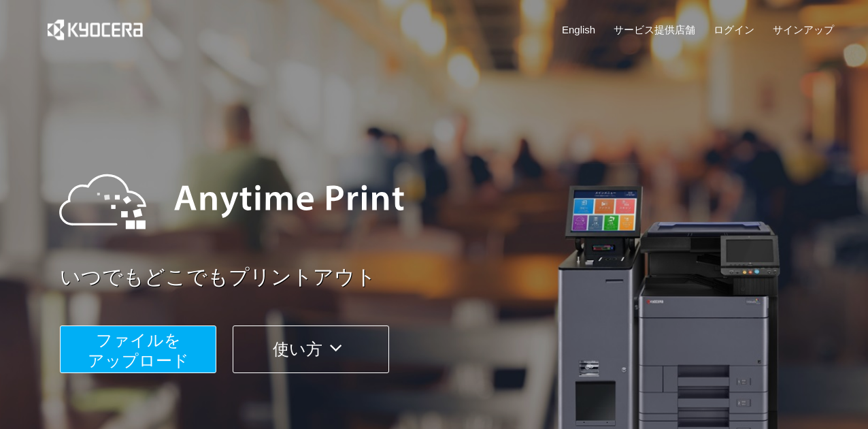 Image resolution: width=868 pixels, height=429 pixels. Describe the element at coordinates (655, 29) in the screenshot. I see `a: サービス提供店舗` at that location.